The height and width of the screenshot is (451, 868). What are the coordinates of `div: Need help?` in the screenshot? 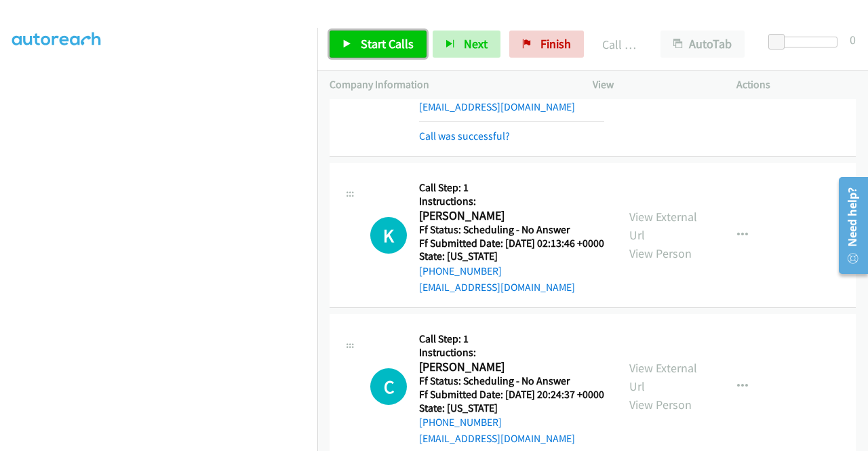 It's located at (23, 46).